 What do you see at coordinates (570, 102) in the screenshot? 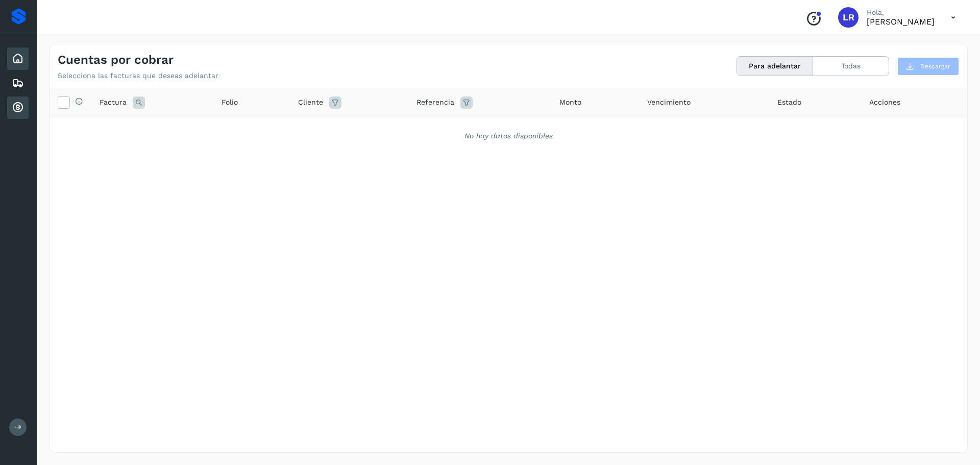
I see `span: Monto` at bounding box center [570, 102].